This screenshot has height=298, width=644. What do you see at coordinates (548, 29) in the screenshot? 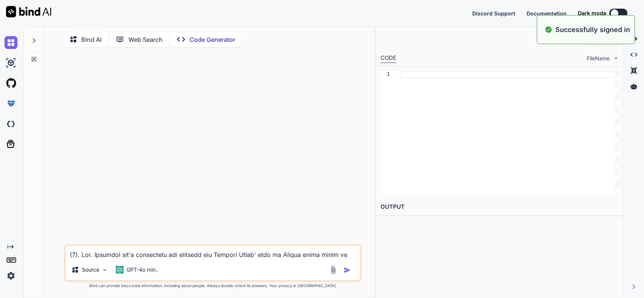
I see `img: alert` at bounding box center [548, 29].